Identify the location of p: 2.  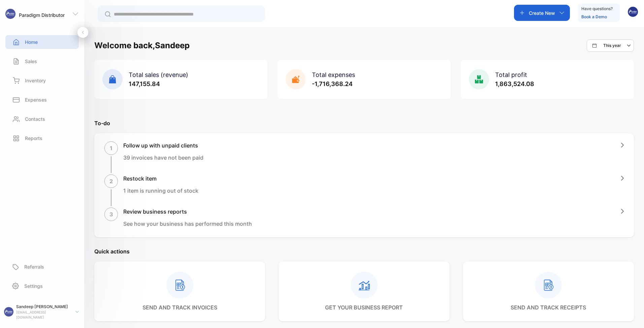
(111, 181).